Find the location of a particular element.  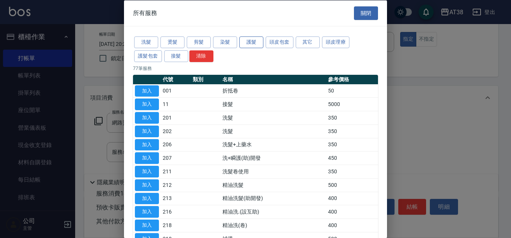

button: 燙髮 is located at coordinates (172, 42).